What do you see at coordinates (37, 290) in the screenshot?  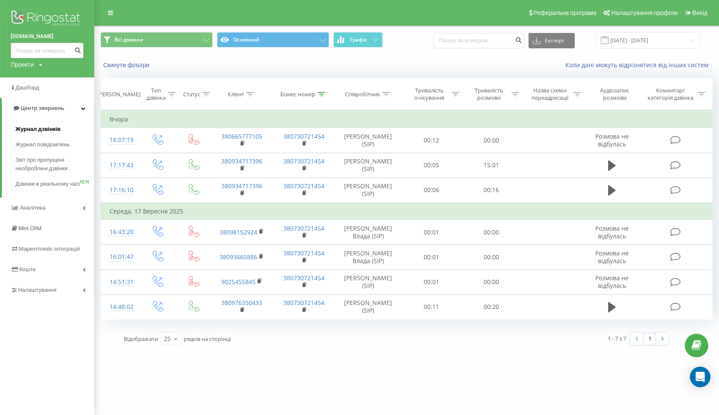 I see `span: Налаштування` at bounding box center [37, 290].